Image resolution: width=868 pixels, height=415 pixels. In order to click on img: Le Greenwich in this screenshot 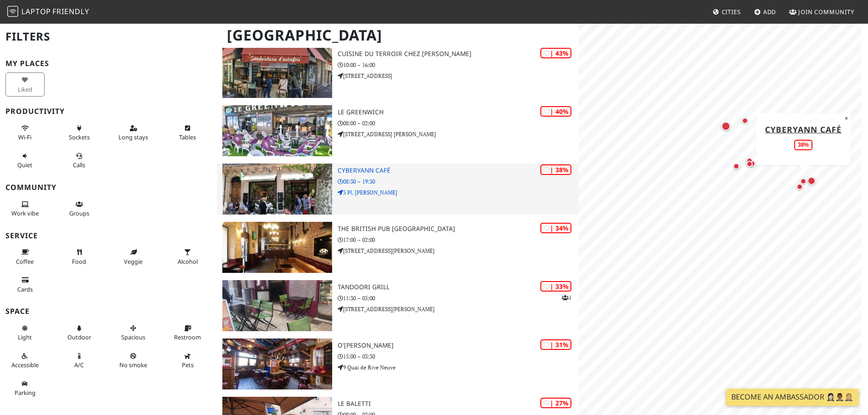, I will do `click(277, 131)`.